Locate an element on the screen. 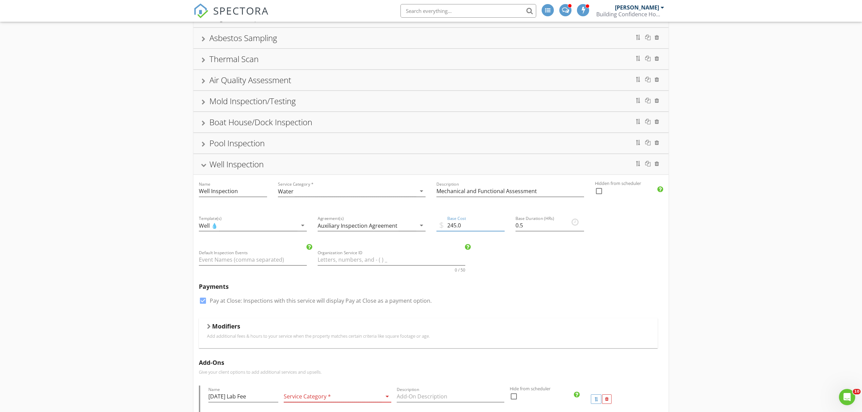 The image size is (862, 412). div: Mold Inspection/Testing is located at coordinates (253, 101).